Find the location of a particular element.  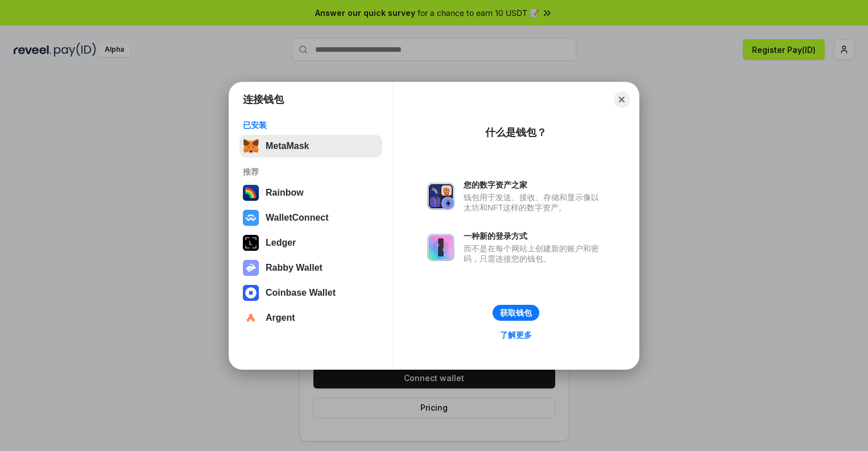

div: Rainbow is located at coordinates (285, 193).